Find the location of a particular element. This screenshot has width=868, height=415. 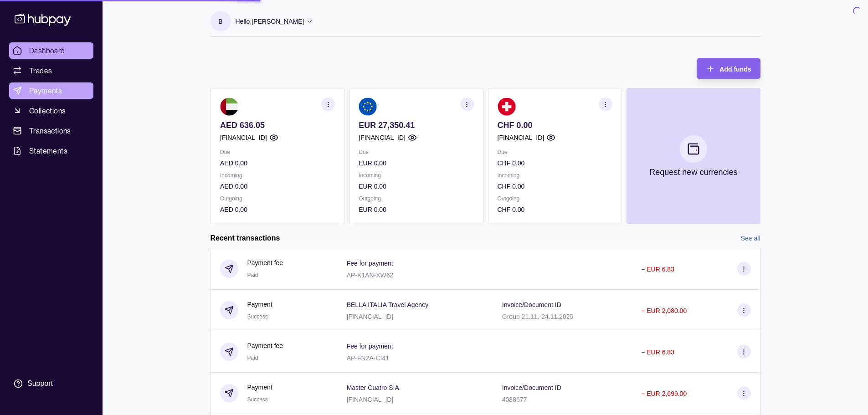

span: Transactions is located at coordinates (50, 130).